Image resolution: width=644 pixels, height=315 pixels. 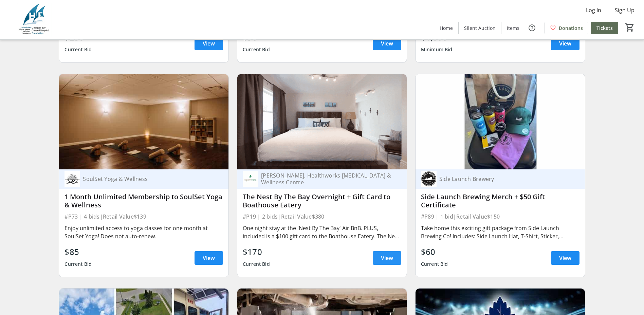 I want to click on span: Home, so click(x=446, y=28).